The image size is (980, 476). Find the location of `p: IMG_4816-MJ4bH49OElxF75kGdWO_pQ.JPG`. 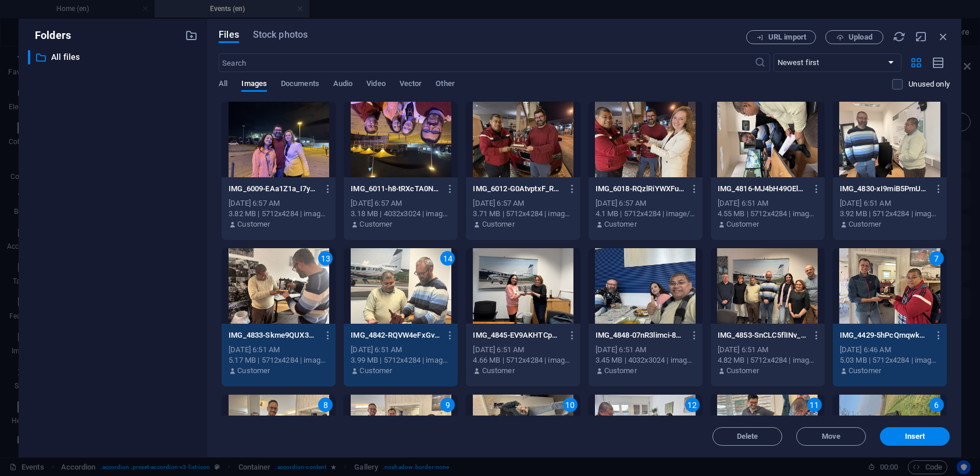

p: IMG_4816-MJ4bH49OElxF75kGdWO_pQ.JPG is located at coordinates (763, 189).